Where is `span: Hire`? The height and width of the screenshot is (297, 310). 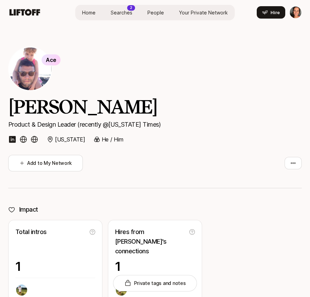 span: Hire is located at coordinates (275, 12).